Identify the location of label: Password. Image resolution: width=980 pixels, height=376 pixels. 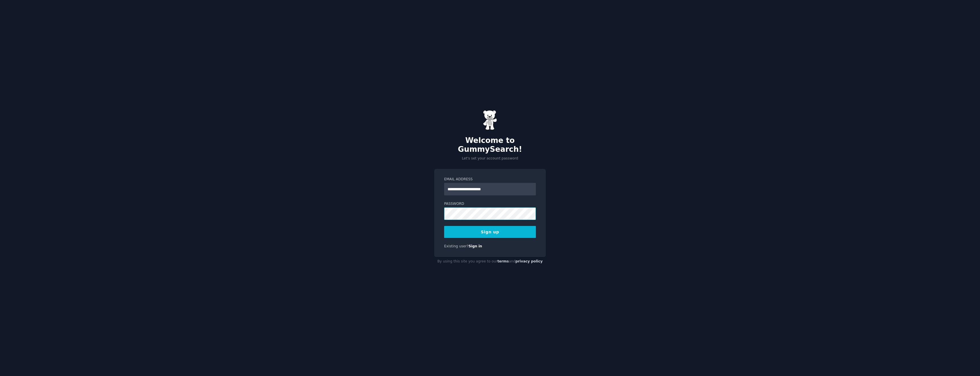
(490, 204).